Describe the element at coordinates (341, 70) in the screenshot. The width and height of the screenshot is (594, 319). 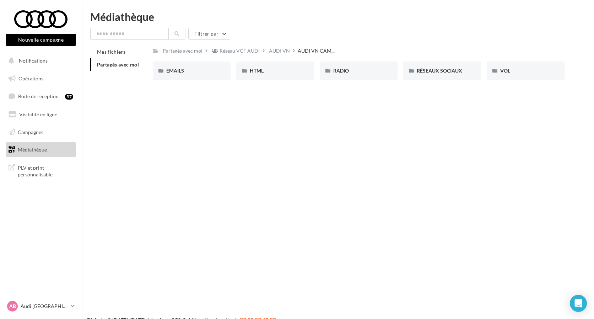
I see `span: RADIO` at that location.